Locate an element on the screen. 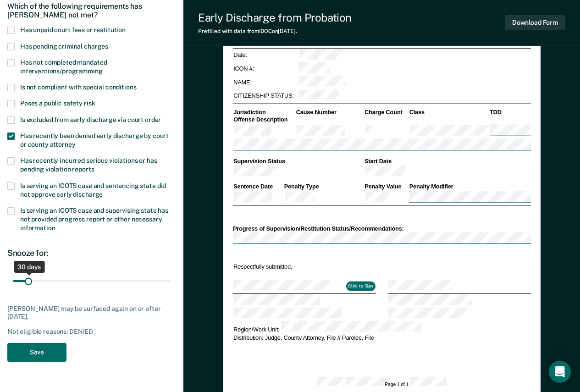 This screenshot has width=580, height=392. td: CITIZENSHIP STATUS: is located at coordinates (265, 96).